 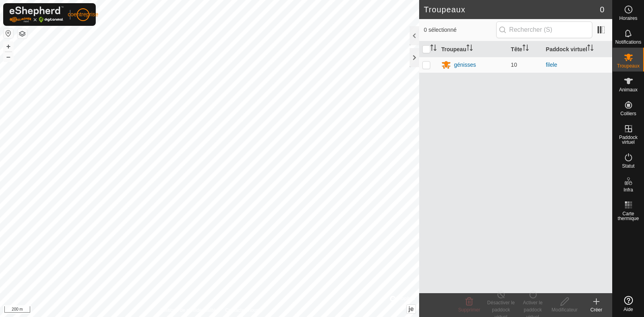 What do you see at coordinates (465, 65) in the screenshot?
I see `font: génisses` at bounding box center [465, 65].